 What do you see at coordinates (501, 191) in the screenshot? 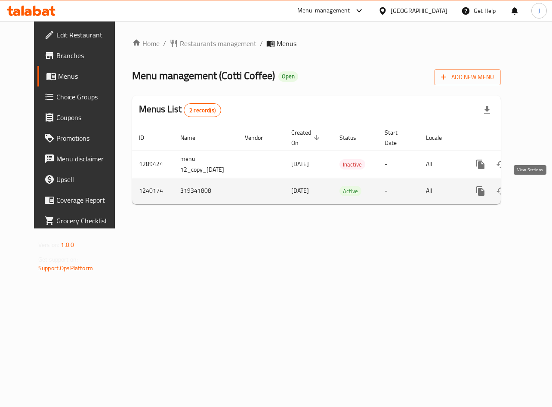
I see `button: Change Status` at bounding box center [501, 191].